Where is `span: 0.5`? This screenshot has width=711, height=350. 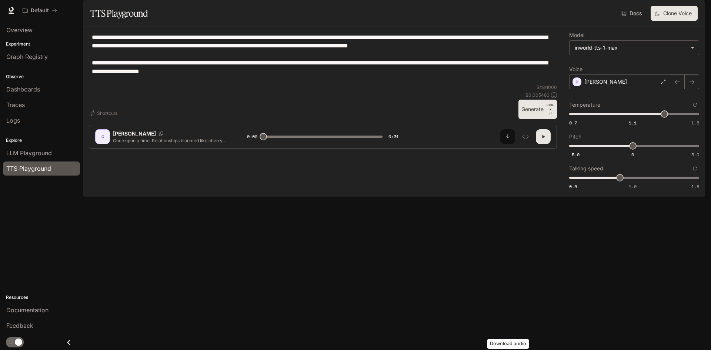
span: 0.5 is located at coordinates (573, 186).